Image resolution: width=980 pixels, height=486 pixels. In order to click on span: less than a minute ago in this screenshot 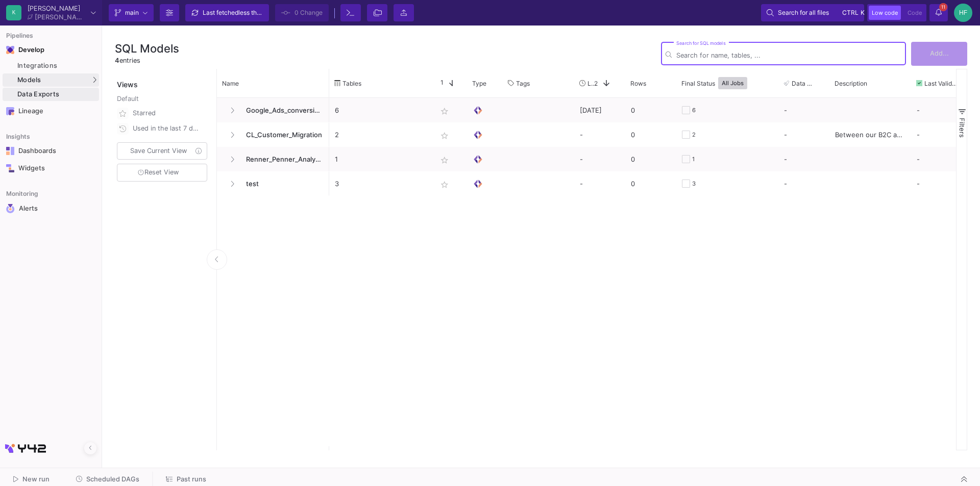, I will do `click(270, 12)`.